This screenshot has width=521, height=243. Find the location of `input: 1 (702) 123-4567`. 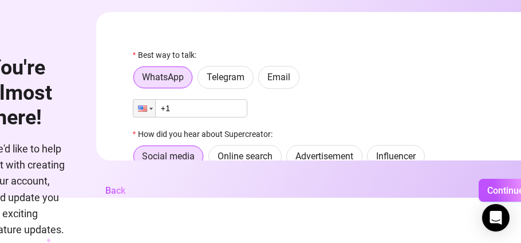

input: 1 (702) 123-4567 is located at coordinates (190, 108).